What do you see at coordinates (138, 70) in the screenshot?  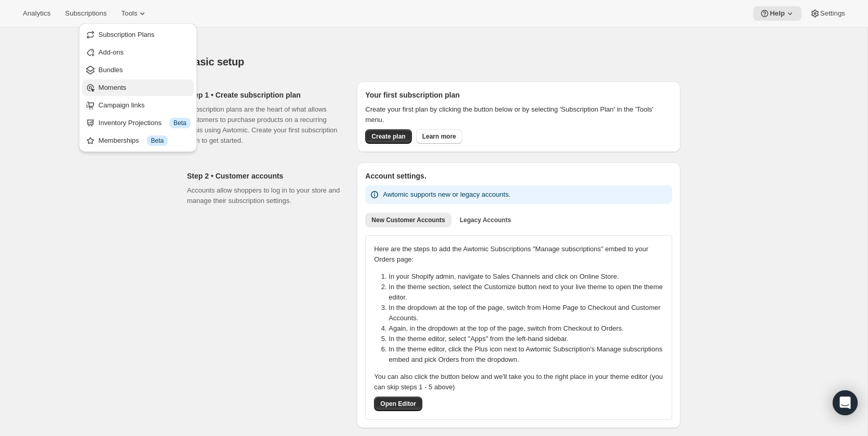 I see `button: Bundles` at bounding box center [138, 70].